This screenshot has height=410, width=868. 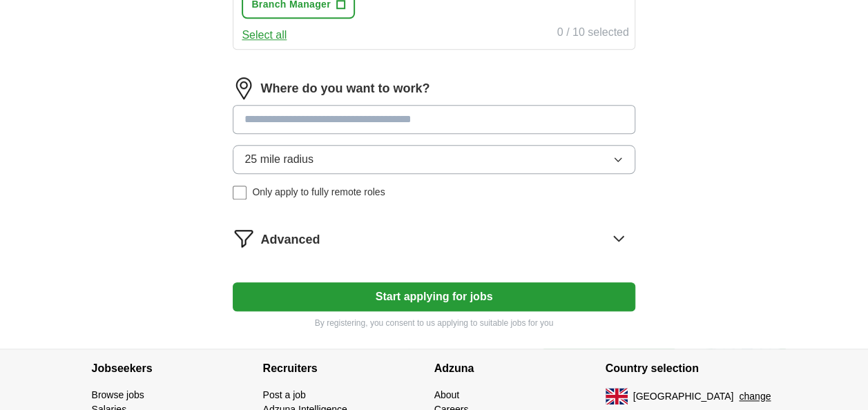 I want to click on label: Where do you want to work?, so click(x=344, y=88).